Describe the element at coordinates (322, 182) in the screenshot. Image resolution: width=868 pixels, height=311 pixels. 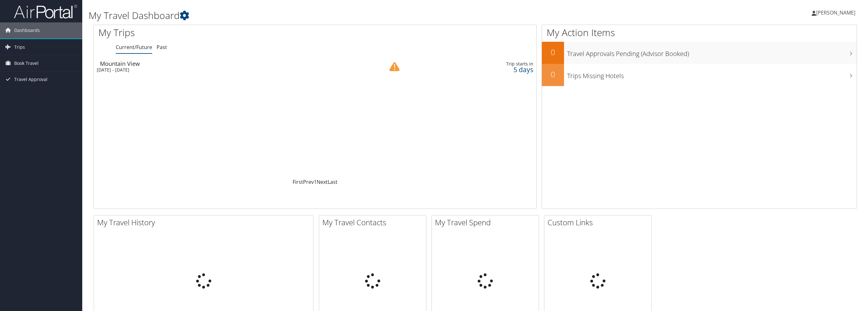
I see `a: Next` at that location.